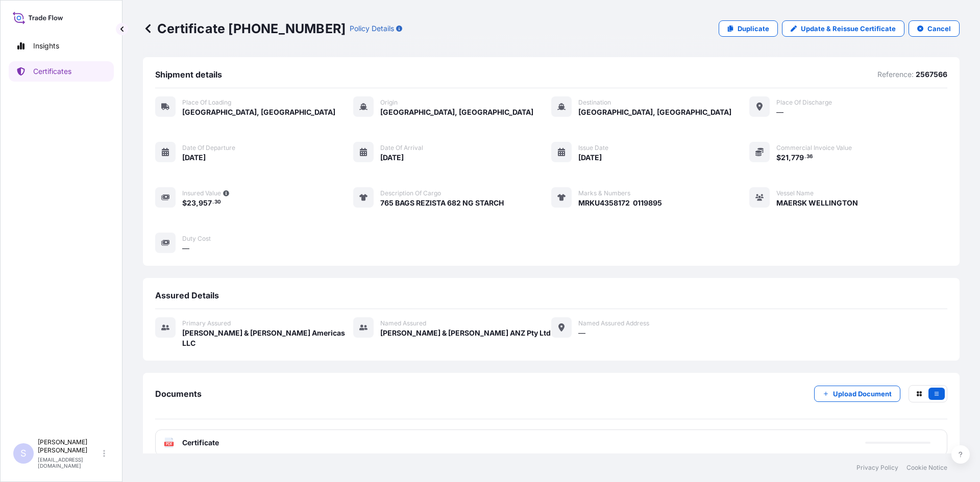 The width and height of the screenshot is (980, 482). I want to click on span: Duty Cost, so click(196, 239).